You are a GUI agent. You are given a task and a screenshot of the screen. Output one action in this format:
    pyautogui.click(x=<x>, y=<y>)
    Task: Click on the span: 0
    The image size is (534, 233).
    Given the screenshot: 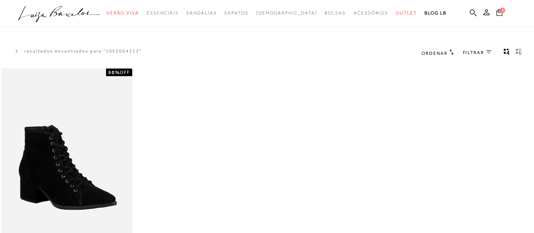 What is the action you would take?
    pyautogui.click(x=502, y=10)
    